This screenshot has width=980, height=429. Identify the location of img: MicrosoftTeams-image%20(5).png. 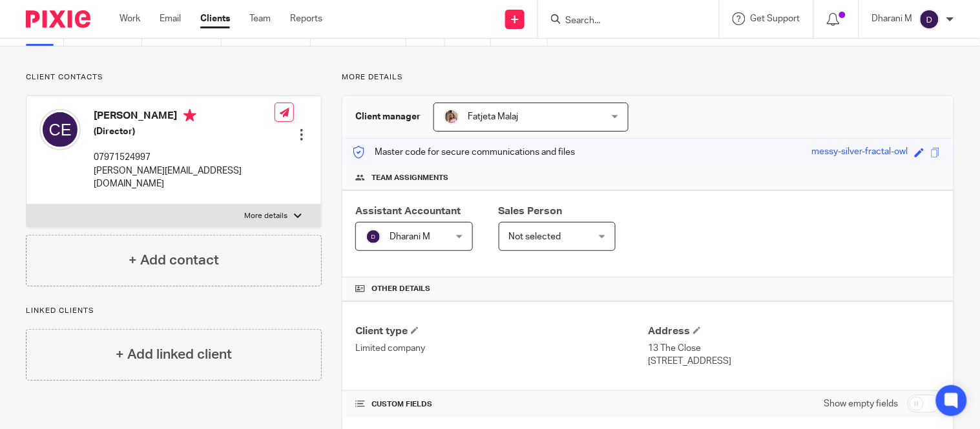
(451, 117).